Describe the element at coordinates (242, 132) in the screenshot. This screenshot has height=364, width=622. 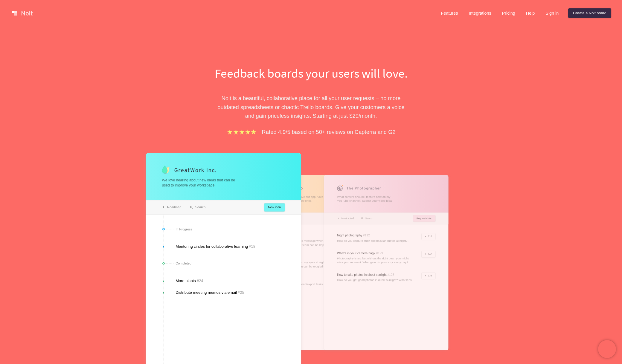
I see `img: stars.b067e34983.png` at that location.